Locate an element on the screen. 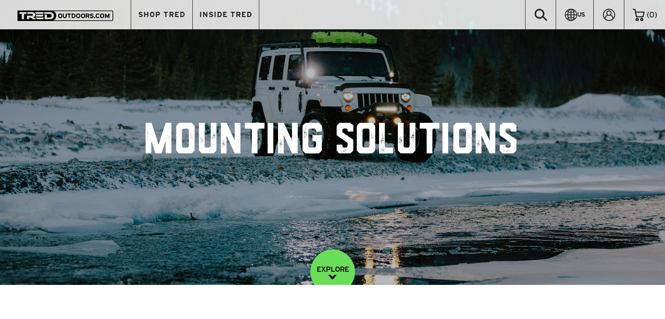 Image resolution: width=665 pixels, height=319 pixels. h1: Mounting Solutions is located at coordinates (332, 143).